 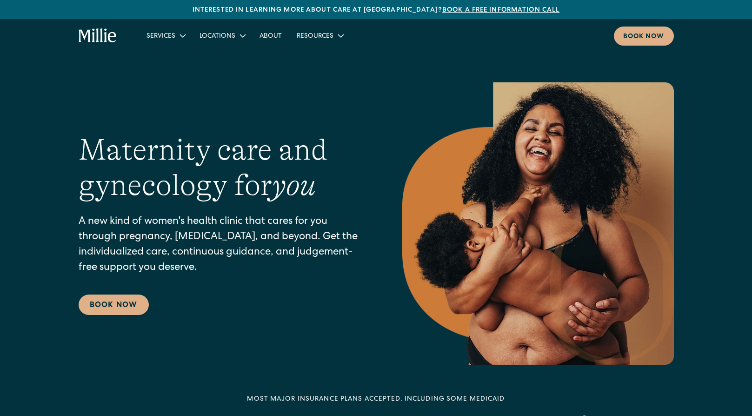 What do you see at coordinates (98, 36) in the screenshot?
I see `a: home` at bounding box center [98, 36].